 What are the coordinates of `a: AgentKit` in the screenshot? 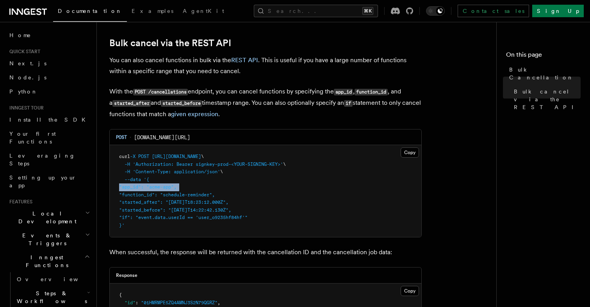 It's located at (203, 12).